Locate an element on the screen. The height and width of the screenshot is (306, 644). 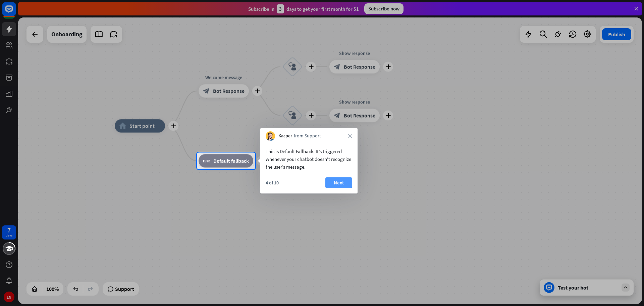
i: close is located at coordinates (350, 136).